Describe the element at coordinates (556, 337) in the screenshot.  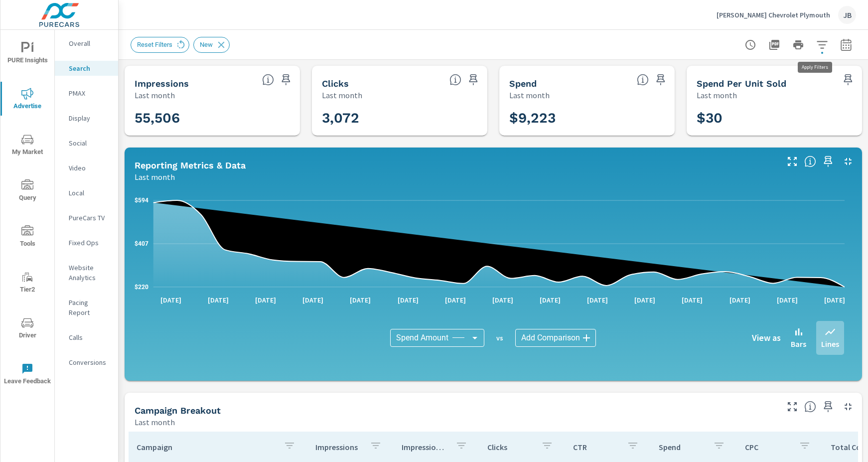
I see `div: Add Comparison` at that location.